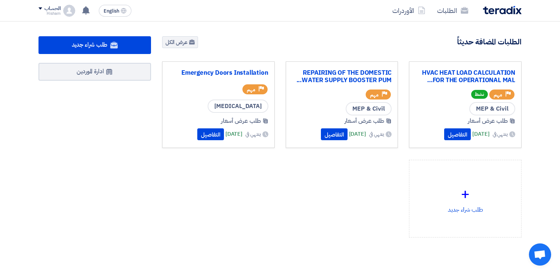 The width and height of the screenshot is (560, 273). What do you see at coordinates (180, 42) in the screenshot?
I see `a: عرض الكل` at bounding box center [180, 42].